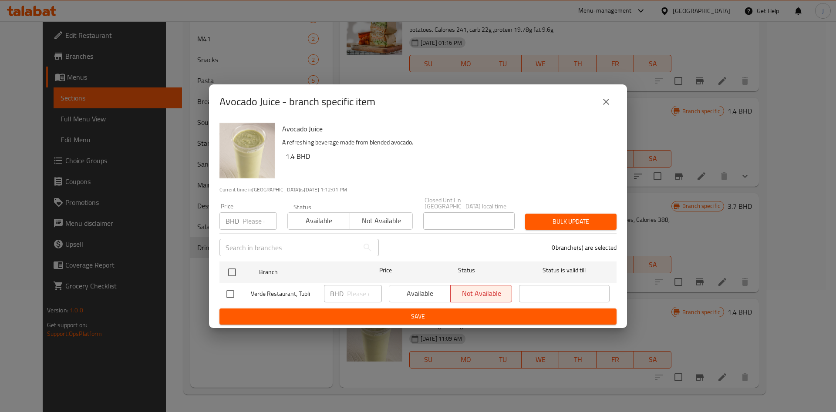  I want to click on span: Available, so click(319, 221).